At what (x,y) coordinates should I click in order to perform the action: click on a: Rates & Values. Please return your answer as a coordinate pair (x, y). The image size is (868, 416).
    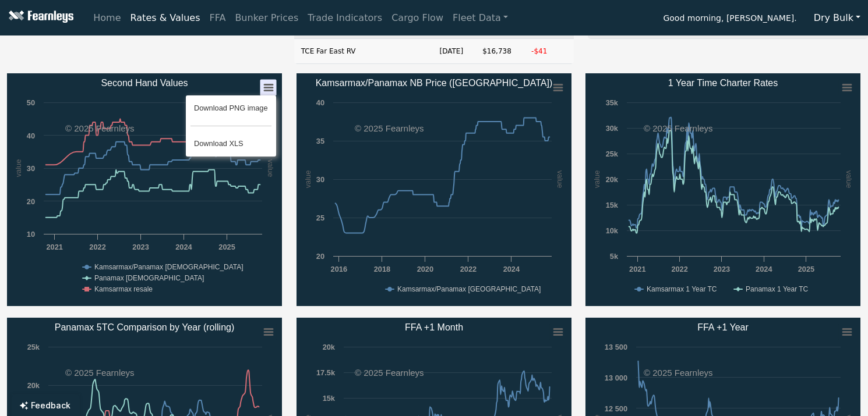
    Looking at the image, I should click on (165, 18).